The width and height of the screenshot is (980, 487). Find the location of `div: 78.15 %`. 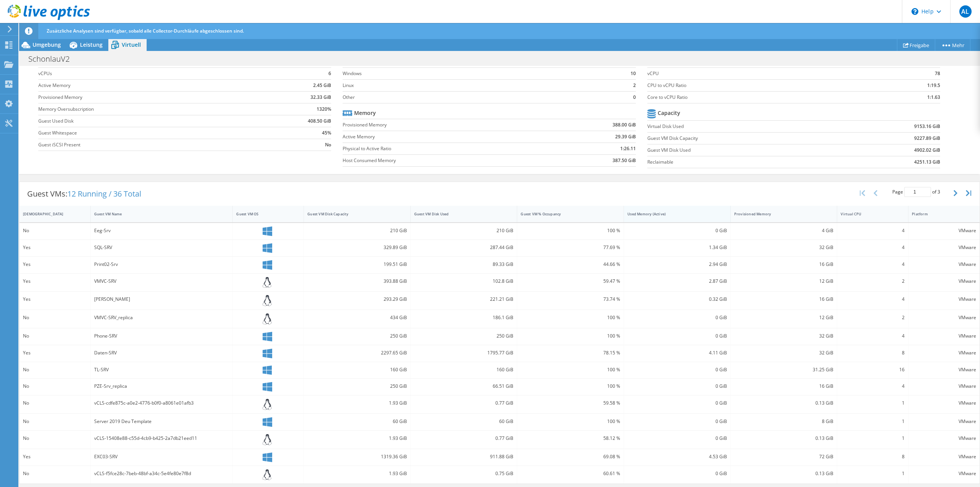

div: 78.15 % is located at coordinates (571, 353).